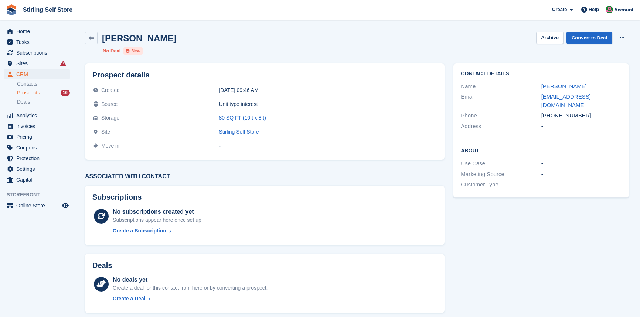  What do you see at coordinates (38, 180) in the screenshot?
I see `span: Capital` at bounding box center [38, 180].